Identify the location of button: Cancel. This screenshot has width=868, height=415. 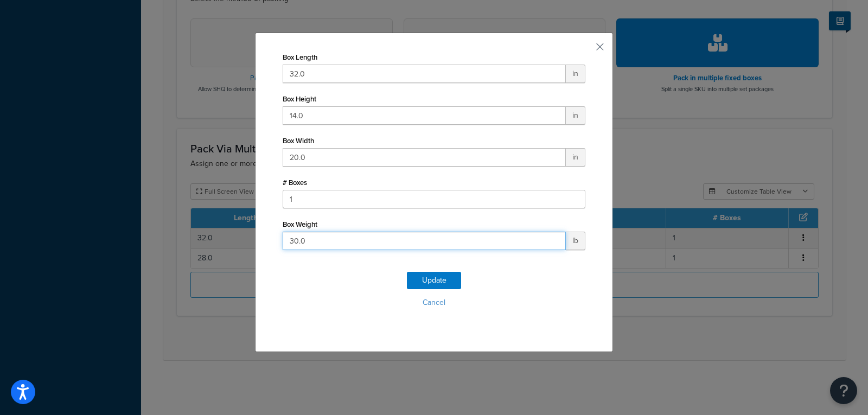
(434, 302).